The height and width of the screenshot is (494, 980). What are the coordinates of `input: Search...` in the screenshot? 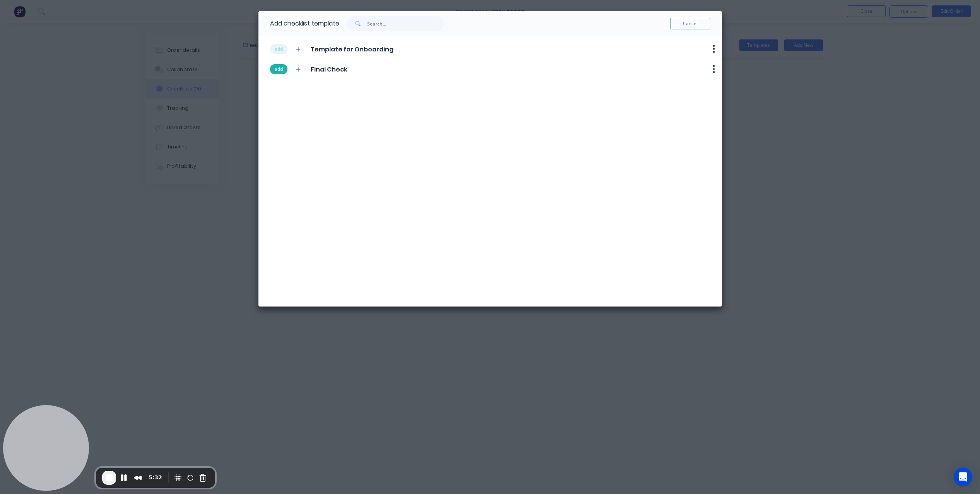 It's located at (405, 23).